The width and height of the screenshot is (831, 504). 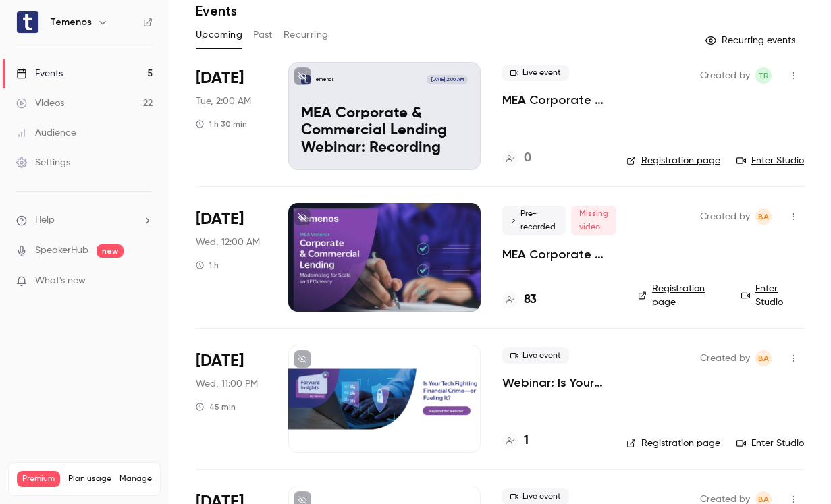 I want to click on div: 45 min, so click(x=215, y=407).